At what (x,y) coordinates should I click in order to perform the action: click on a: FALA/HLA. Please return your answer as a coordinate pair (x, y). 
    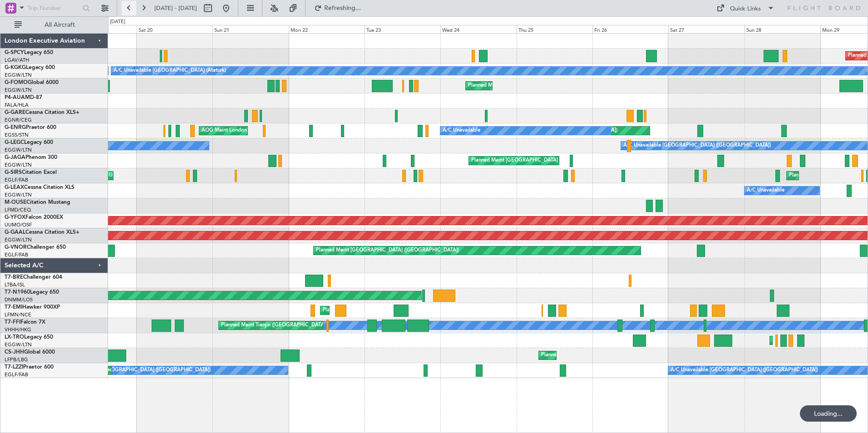
    Looking at the image, I should click on (16, 105).